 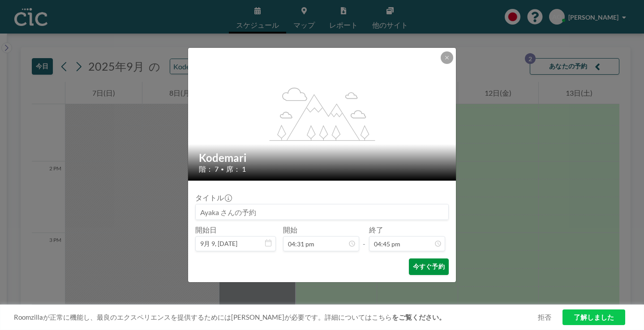 I want to click on label: 開始日, so click(x=206, y=230).